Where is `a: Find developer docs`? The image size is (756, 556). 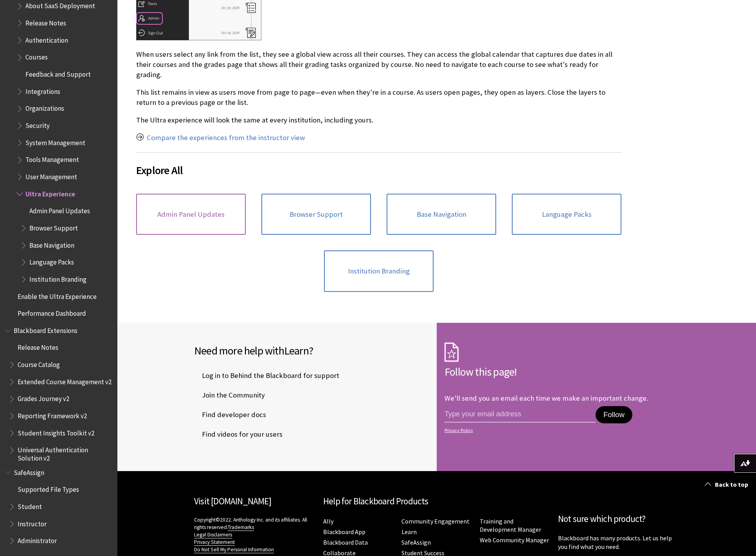 a: Find developer docs is located at coordinates (231, 415).